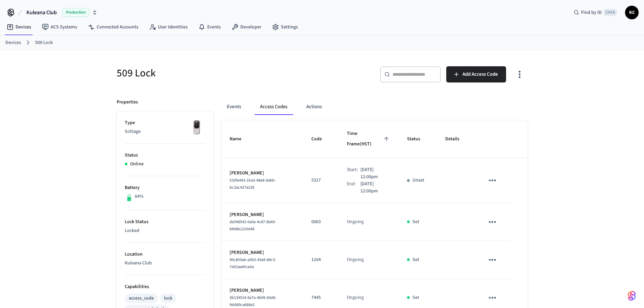 This screenshot has width=644, height=308. I want to click on span: Production, so click(76, 13).